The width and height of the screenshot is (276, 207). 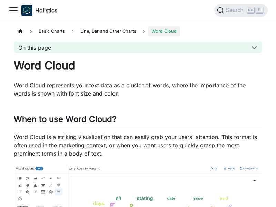 I want to click on a: Home page, so click(x=20, y=31).